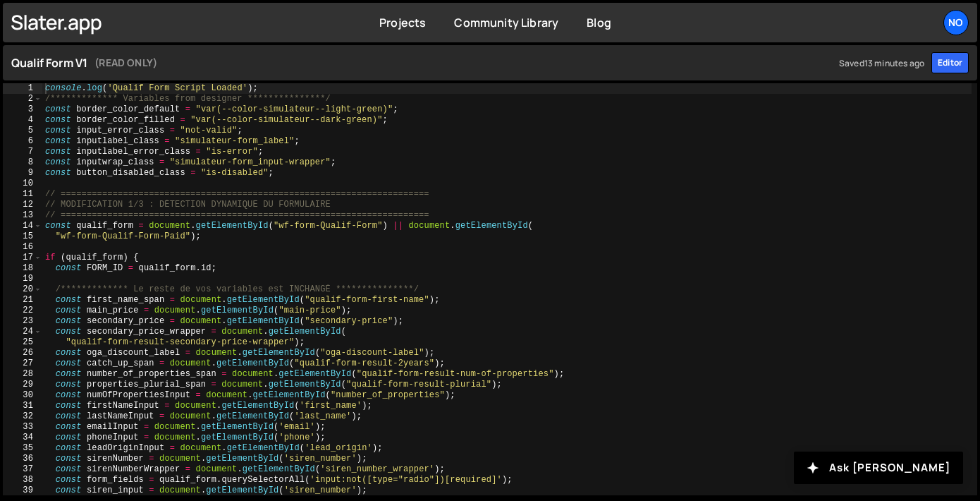 This screenshot has height=501, width=980. I want to click on small: (READ ONLY), so click(125, 63).